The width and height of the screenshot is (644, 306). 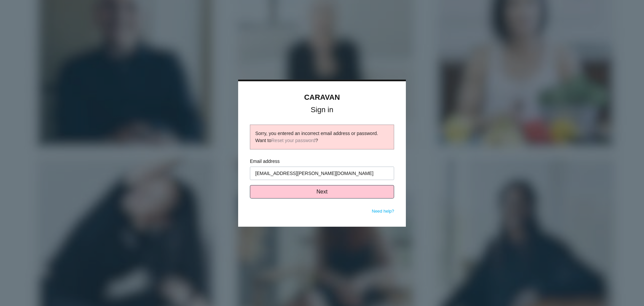 What do you see at coordinates (294, 140) in the screenshot?
I see `a: Reset your password` at bounding box center [294, 140].